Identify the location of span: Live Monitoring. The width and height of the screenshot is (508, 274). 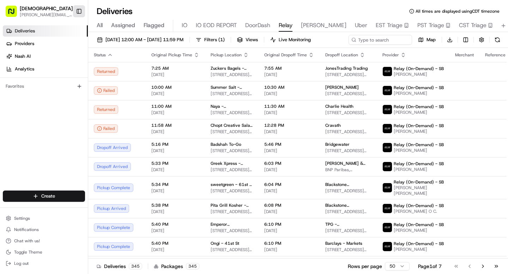
(294, 40).